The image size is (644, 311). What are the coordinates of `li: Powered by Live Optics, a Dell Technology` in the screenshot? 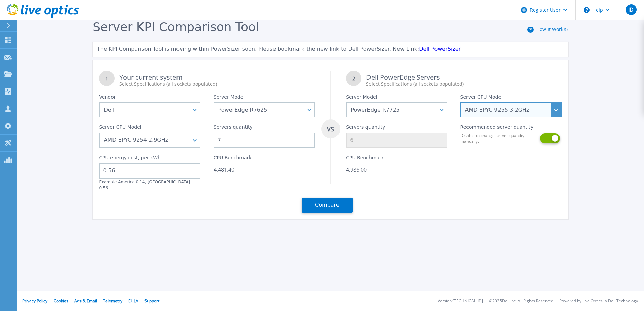 It's located at (598, 301).